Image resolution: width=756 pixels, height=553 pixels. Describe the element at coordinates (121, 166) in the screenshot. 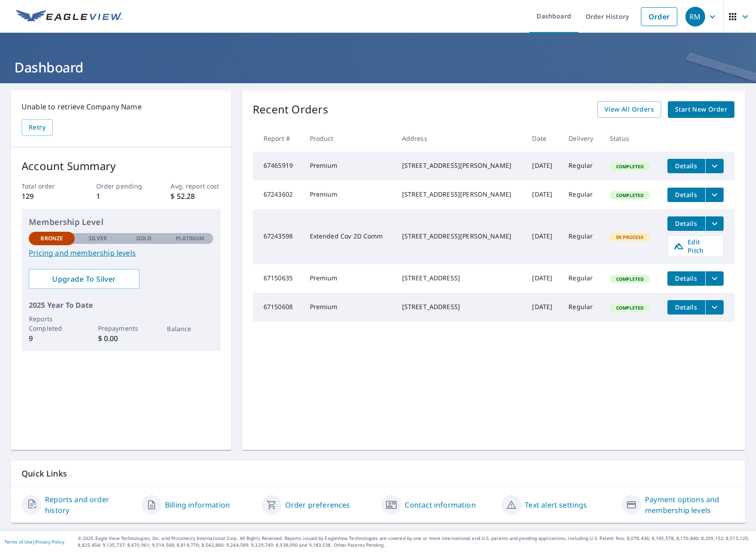

I see `p: Account Summary` at that location.